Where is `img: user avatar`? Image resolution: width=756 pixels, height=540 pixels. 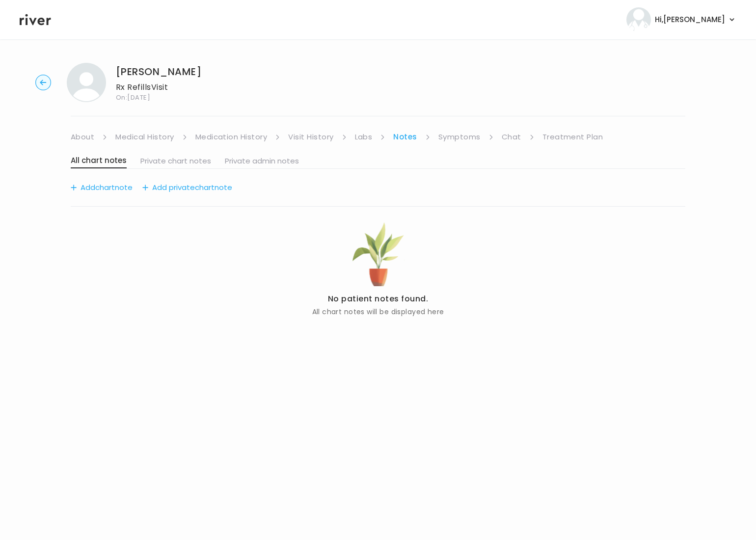
img: user avatar is located at coordinates (639, 20).